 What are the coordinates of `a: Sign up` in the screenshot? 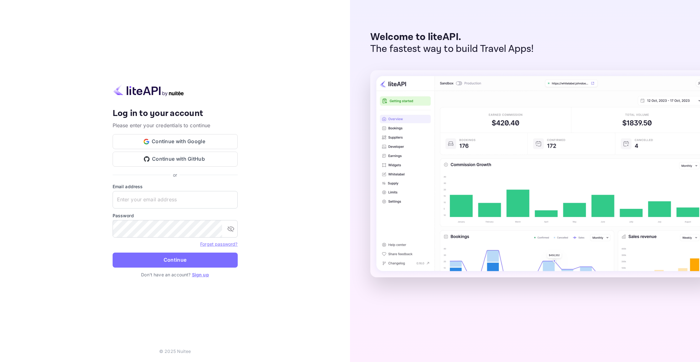 It's located at (200, 274).